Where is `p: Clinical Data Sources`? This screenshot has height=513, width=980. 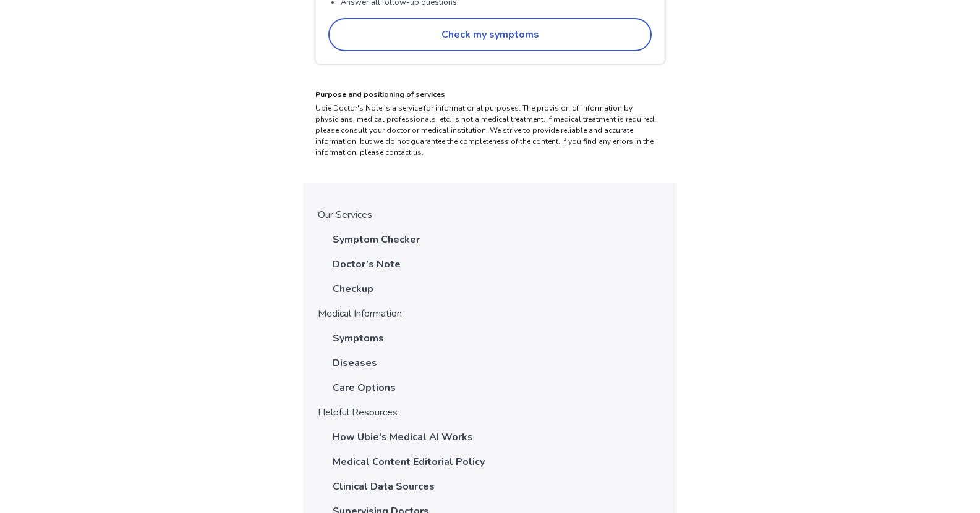
p: Clinical Data Sources is located at coordinates (383, 487).